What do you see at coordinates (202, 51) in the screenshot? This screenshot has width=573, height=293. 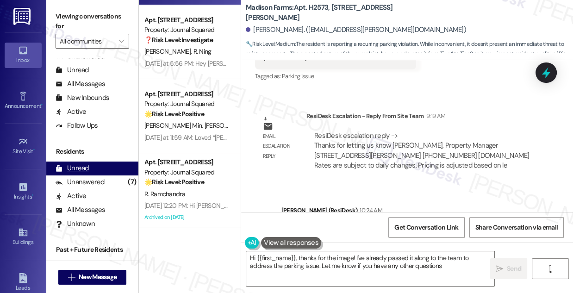 I see `span: R. Ning` at bounding box center [202, 51].